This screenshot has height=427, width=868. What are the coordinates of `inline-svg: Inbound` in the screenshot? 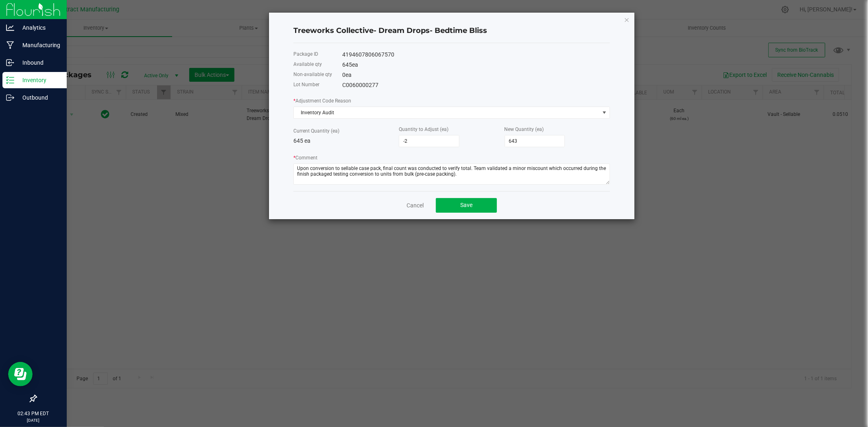 It's located at (11, 63).